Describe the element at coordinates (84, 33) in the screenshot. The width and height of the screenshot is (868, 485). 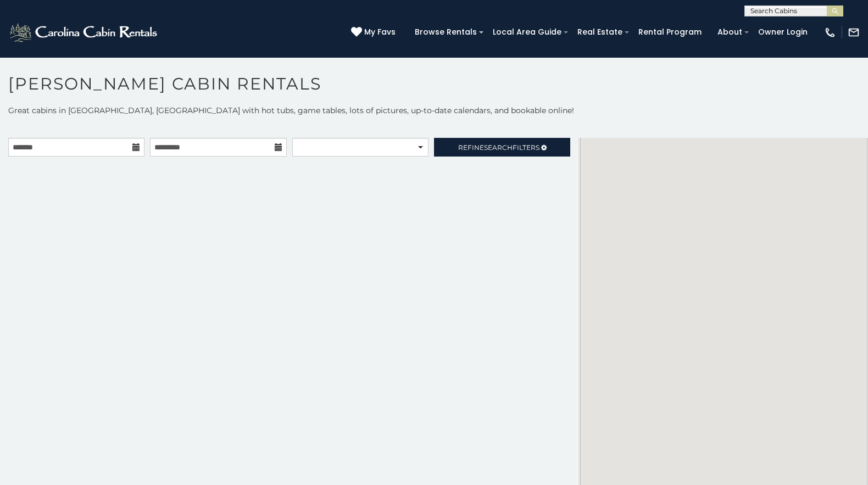
I see `img: White-1-2.png` at that location.